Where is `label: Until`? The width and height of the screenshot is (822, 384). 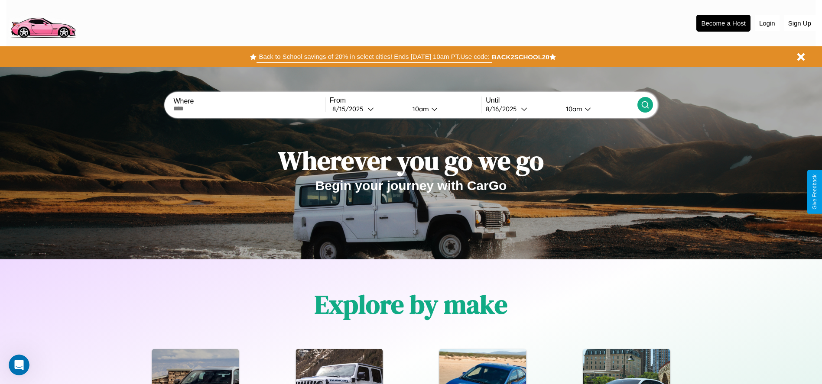 label: Until is located at coordinates (561, 100).